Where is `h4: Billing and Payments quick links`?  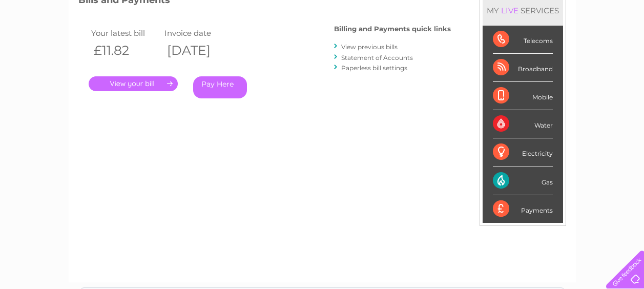
h4: Billing and Payments quick links is located at coordinates (392, 29).